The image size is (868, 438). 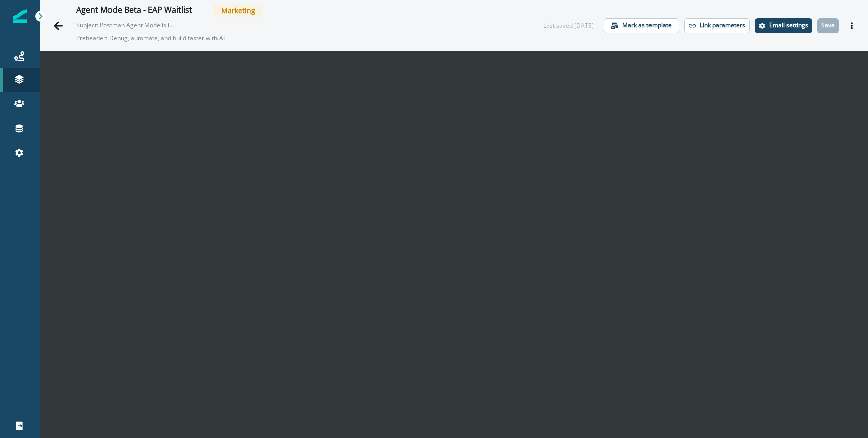 I want to click on button: Link parameters, so click(x=717, y=26).